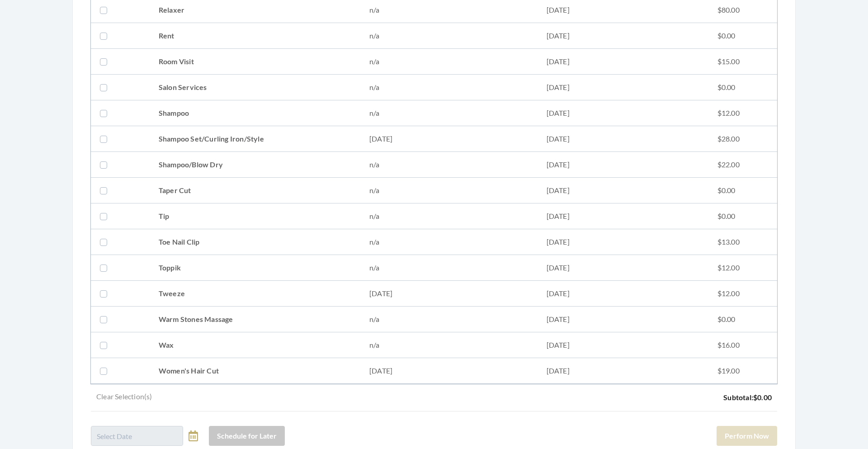 This screenshot has width=868, height=449. What do you see at coordinates (255, 294) in the screenshot?
I see `td: Tweeze` at bounding box center [255, 294].